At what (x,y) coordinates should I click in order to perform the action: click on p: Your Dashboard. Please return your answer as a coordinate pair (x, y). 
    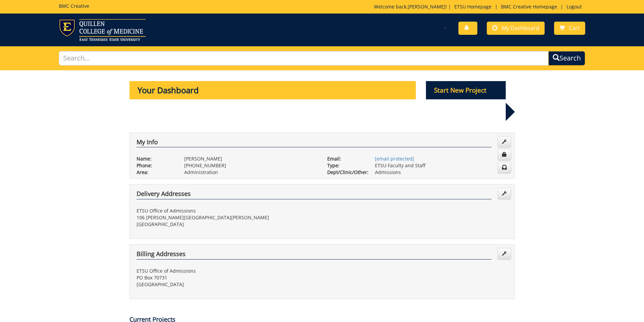
    Looking at the image, I should click on (273, 90).